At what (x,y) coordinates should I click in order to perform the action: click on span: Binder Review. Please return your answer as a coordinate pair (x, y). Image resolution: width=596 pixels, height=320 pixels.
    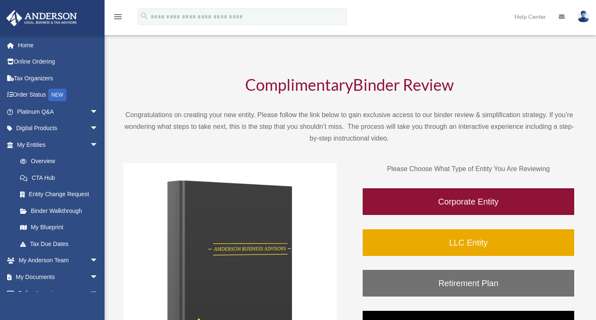
    Looking at the image, I should click on (403, 84).